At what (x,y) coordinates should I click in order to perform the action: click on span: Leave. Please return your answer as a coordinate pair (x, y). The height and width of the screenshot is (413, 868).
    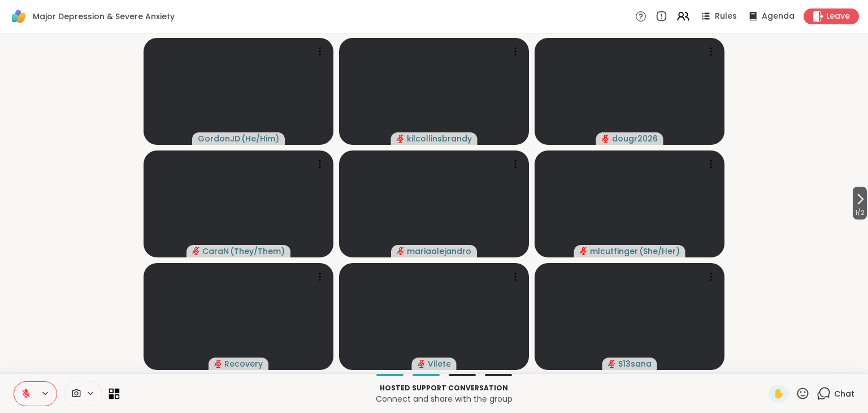
    Looking at the image, I should click on (838, 17).